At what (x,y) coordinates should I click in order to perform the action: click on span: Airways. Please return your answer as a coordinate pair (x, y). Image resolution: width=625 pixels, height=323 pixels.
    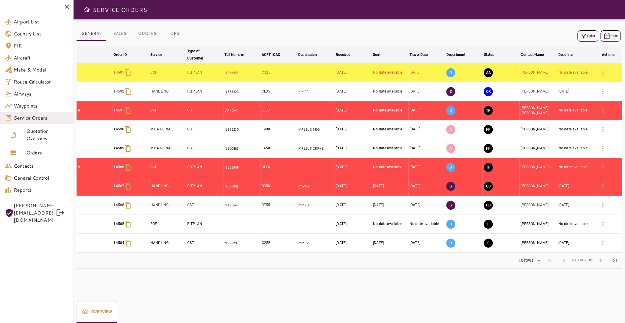
    Looking at the image, I should click on (41, 94).